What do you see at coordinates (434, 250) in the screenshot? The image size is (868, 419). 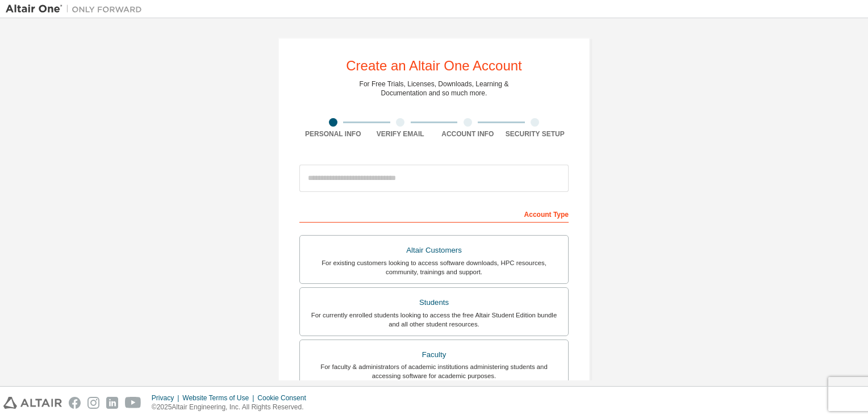 I see `div: Altair Customers` at bounding box center [434, 250].